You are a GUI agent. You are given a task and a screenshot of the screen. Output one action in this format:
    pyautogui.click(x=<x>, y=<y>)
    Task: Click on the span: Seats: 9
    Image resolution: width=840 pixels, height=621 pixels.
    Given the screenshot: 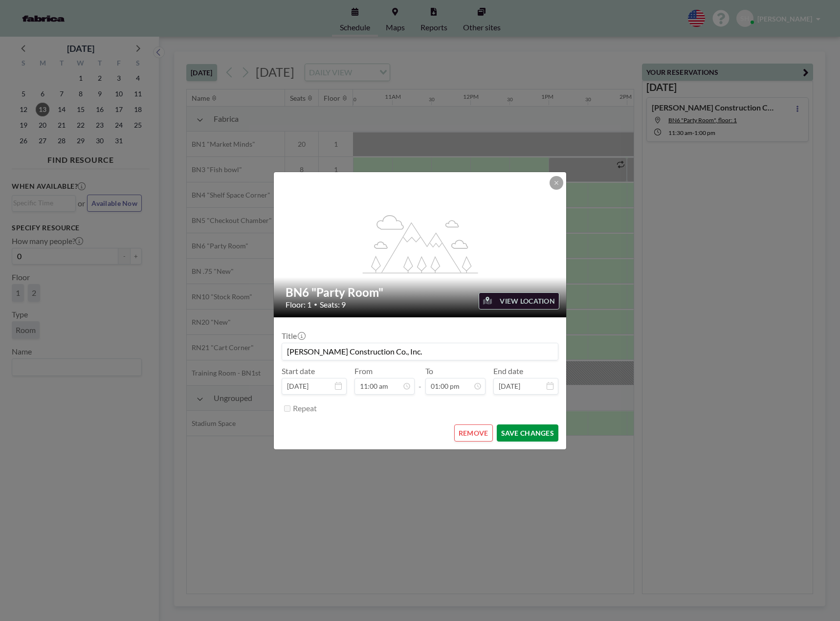 What is the action you would take?
    pyautogui.click(x=332, y=305)
    